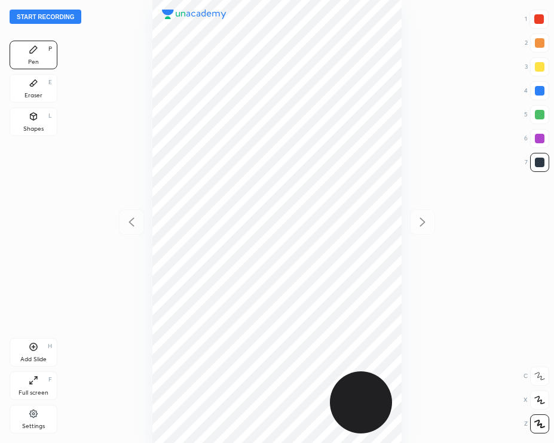  I want to click on div: 2, so click(536, 43).